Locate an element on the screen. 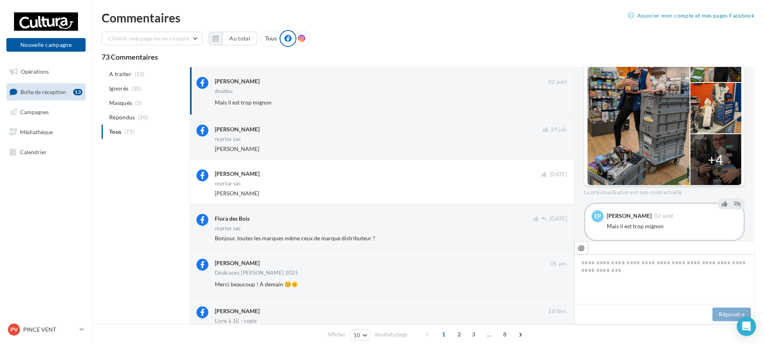 The width and height of the screenshot is (764, 344). div: 13 is located at coordinates (78, 92).